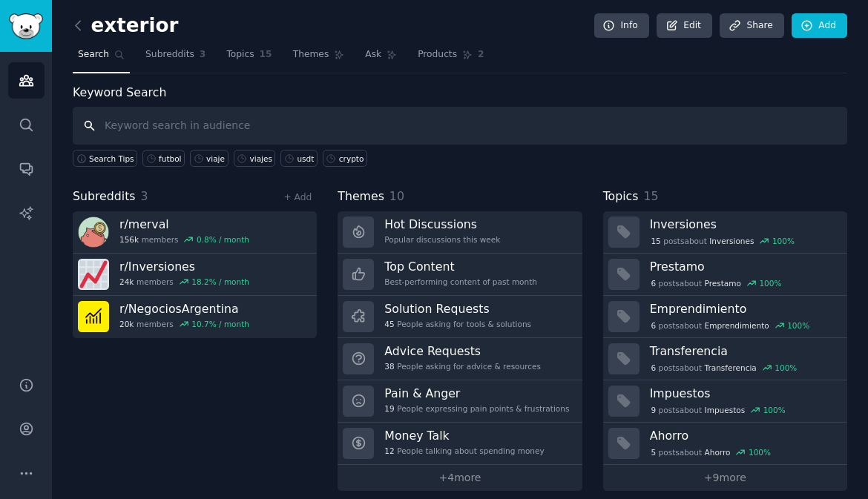 This screenshot has height=499, width=868. What do you see at coordinates (374, 55) in the screenshot?
I see `span: Ask` at bounding box center [374, 55].